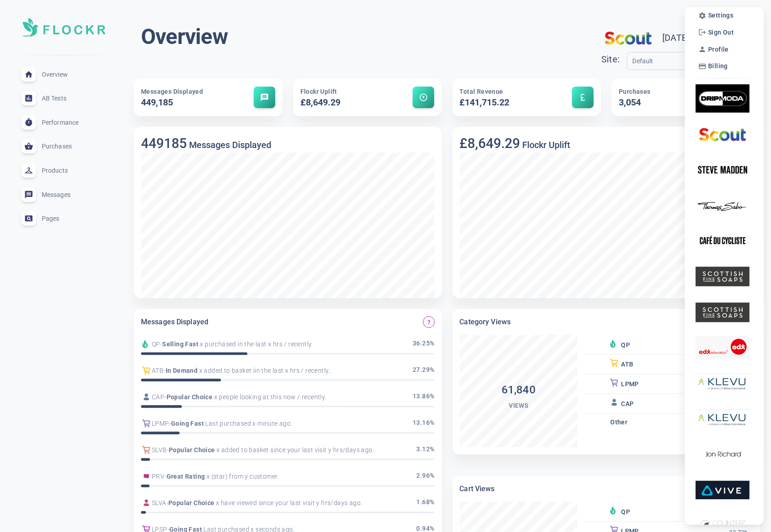 This screenshot has width=771, height=532. I want to click on img: scouts, so click(722, 135).